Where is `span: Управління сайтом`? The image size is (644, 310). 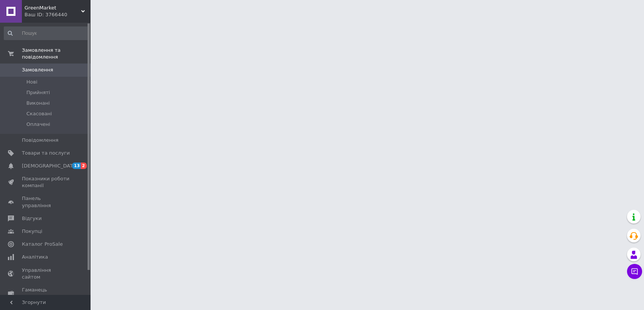
span: Управління сайтом is located at coordinates (45, 273).